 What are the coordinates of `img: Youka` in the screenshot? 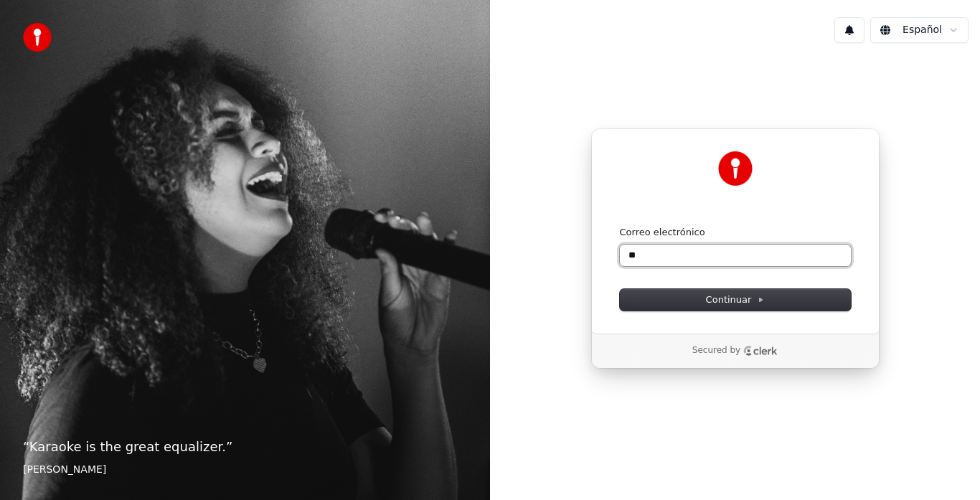 It's located at (735, 168).